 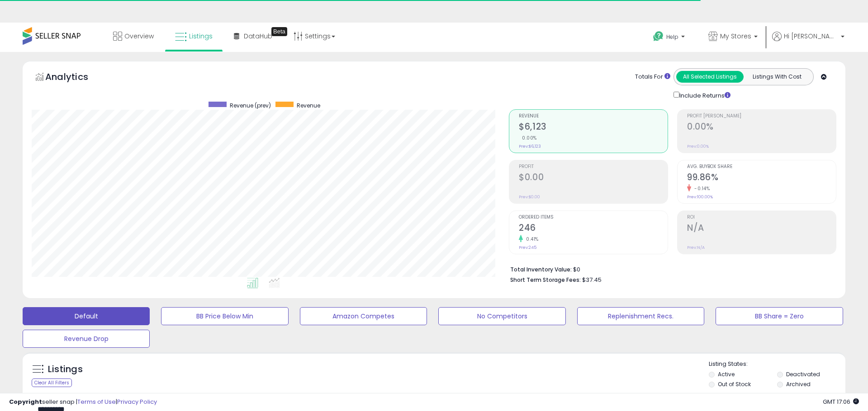 I want to click on li: $0, so click(x=670, y=269).